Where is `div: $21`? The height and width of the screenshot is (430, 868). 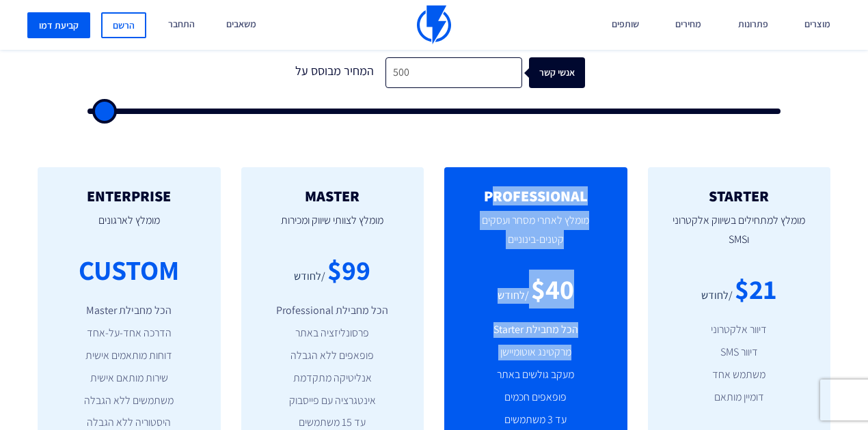 div: $21 is located at coordinates (755, 289).